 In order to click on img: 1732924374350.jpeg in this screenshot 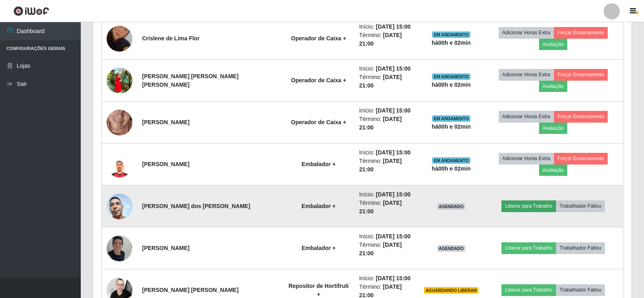, I will do `click(120, 80)`.